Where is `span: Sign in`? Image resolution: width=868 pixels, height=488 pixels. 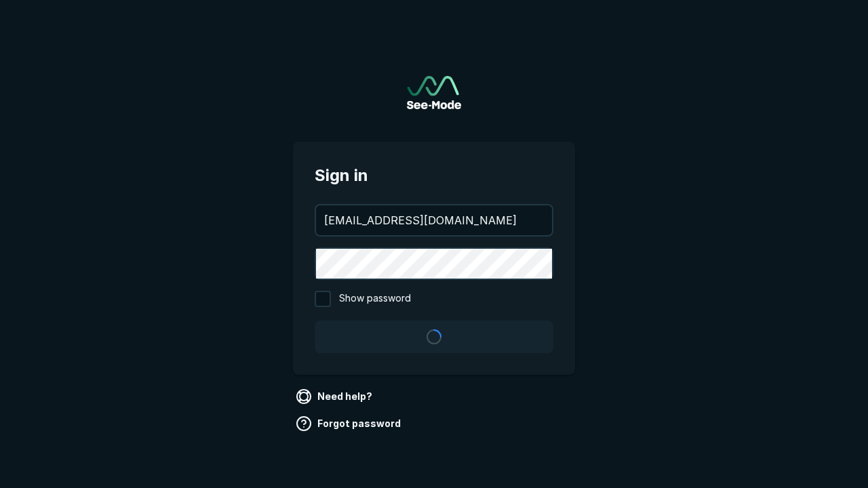 span: Sign in is located at coordinates (434, 175).